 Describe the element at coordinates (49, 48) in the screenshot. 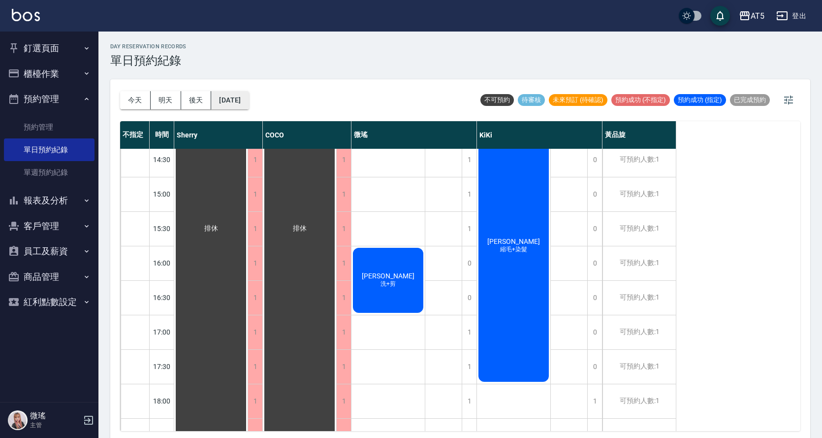

I see `button: 釘選頁面` at that location.